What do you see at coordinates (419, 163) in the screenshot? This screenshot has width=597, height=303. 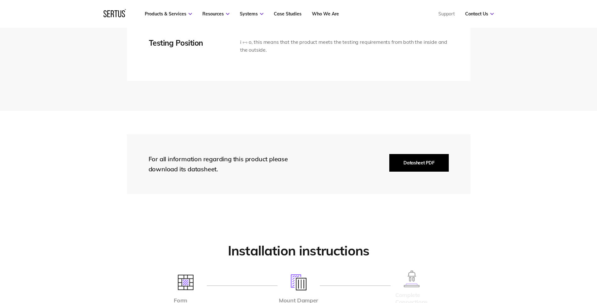 I see `button: Datasheet PDF` at bounding box center [419, 163].